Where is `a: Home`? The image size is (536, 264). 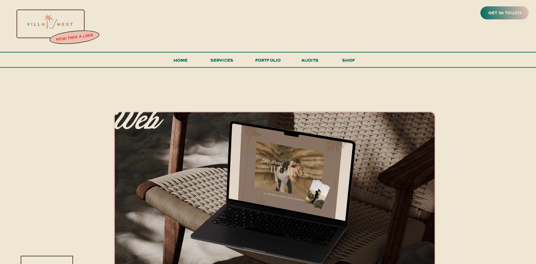
a: Home is located at coordinates (181, 62).